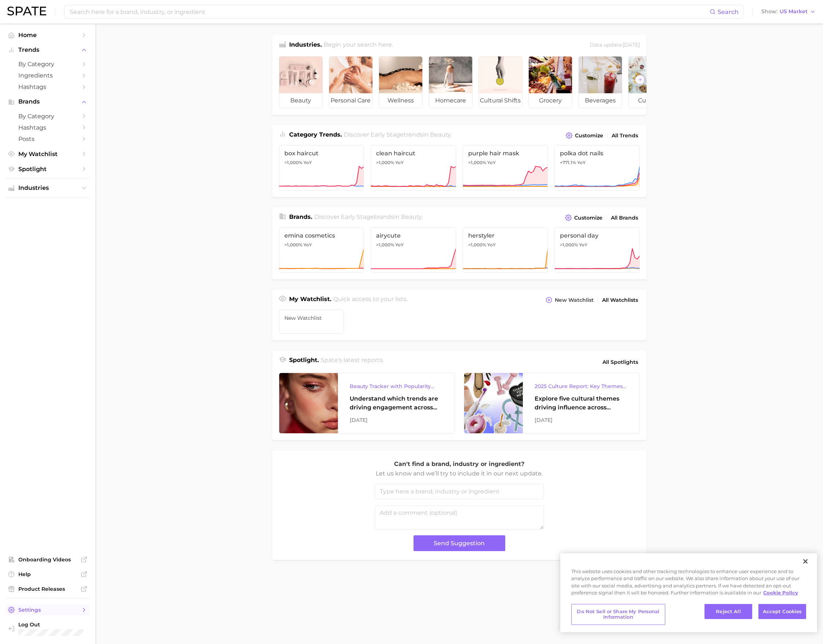 The image size is (823, 644). Describe the element at coordinates (351, 101) in the screenshot. I see `span: personal care` at that location.